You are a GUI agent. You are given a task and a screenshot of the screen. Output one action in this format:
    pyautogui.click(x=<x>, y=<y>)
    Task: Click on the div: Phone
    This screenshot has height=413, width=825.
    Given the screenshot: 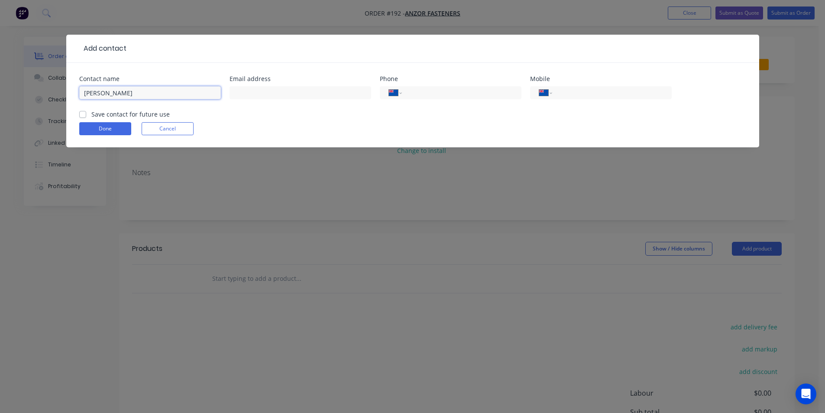 What is the action you would take?
    pyautogui.click(x=450, y=79)
    